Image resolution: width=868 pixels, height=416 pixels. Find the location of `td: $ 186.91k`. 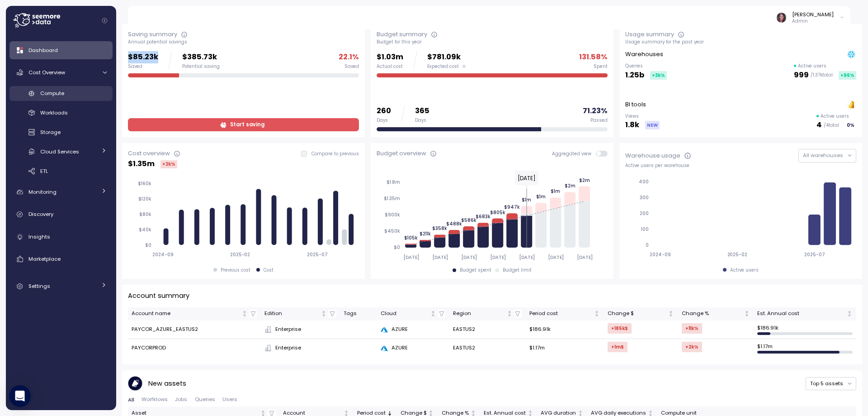

td: $ 186.91k is located at coordinates (805, 330).